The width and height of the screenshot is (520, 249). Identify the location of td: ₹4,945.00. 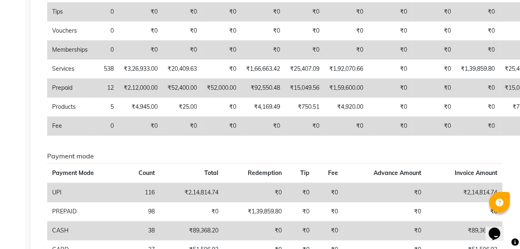
(141, 107).